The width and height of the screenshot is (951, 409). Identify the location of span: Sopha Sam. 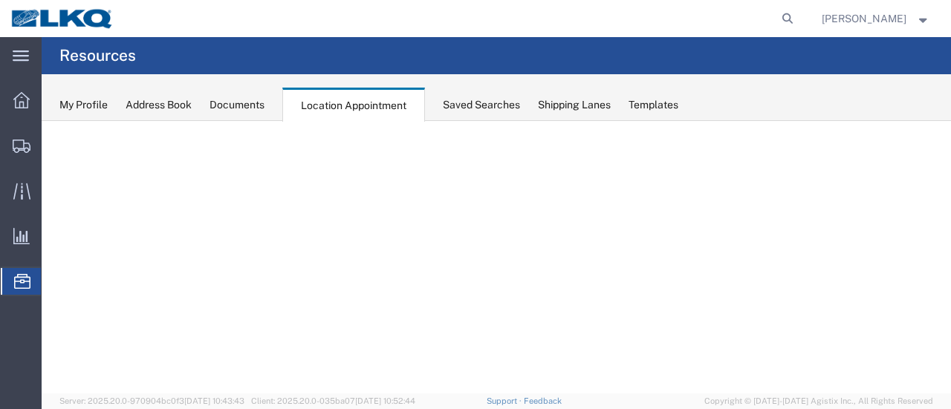
(864, 19).